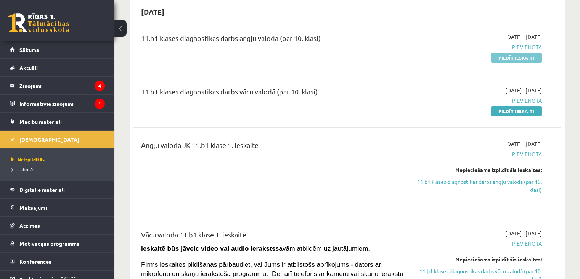 The width and height of the screenshot is (580, 279). Describe the element at coordinates (30, 225) in the screenshot. I see `span: Atzīmes` at that location.